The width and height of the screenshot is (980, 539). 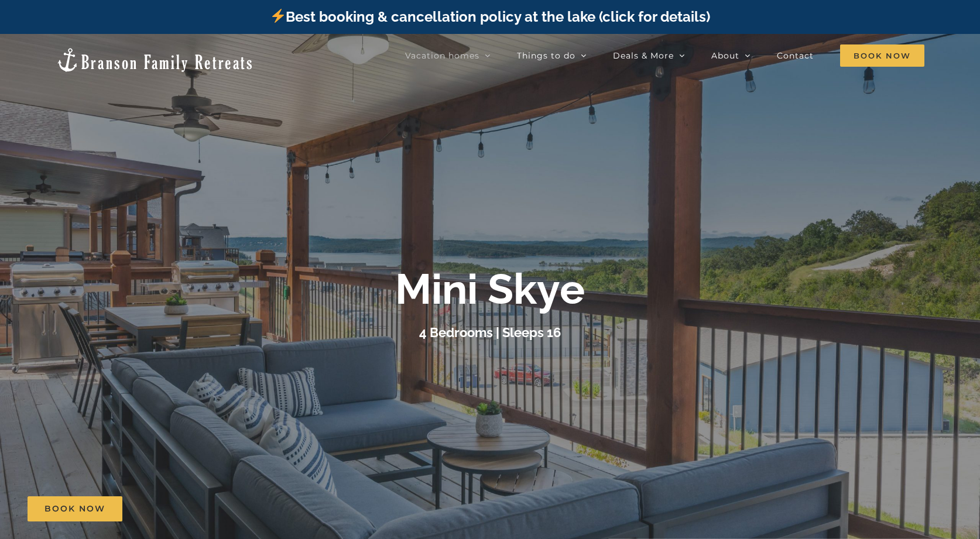 What do you see at coordinates (154, 60) in the screenshot?
I see `img: Branson Family Retreats Logo` at bounding box center [154, 60].